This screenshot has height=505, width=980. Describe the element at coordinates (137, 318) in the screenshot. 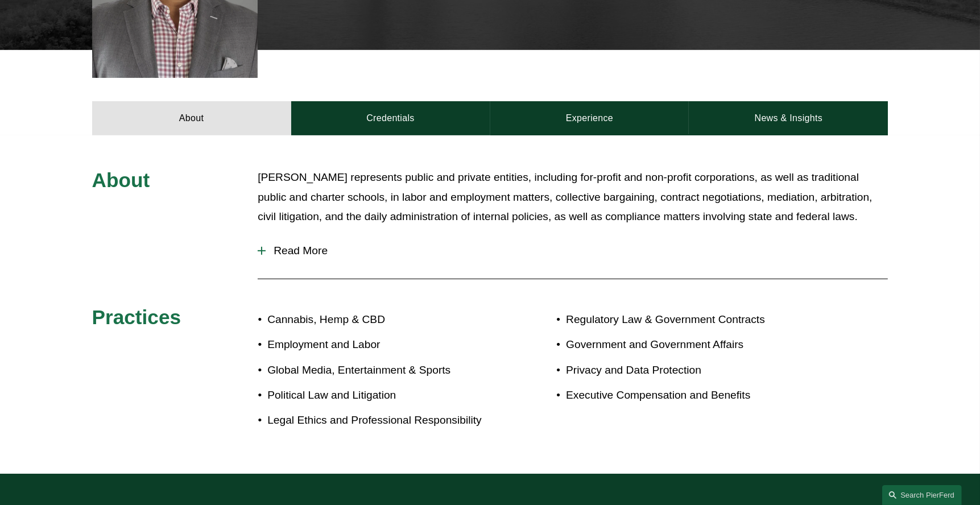

I see `span: Practices` at that location.